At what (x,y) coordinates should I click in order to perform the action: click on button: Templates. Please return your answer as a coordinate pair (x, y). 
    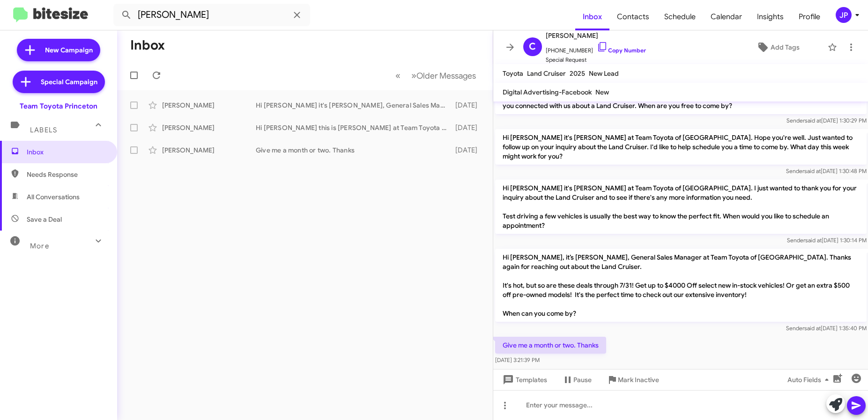
    Looking at the image, I should click on (524, 380).